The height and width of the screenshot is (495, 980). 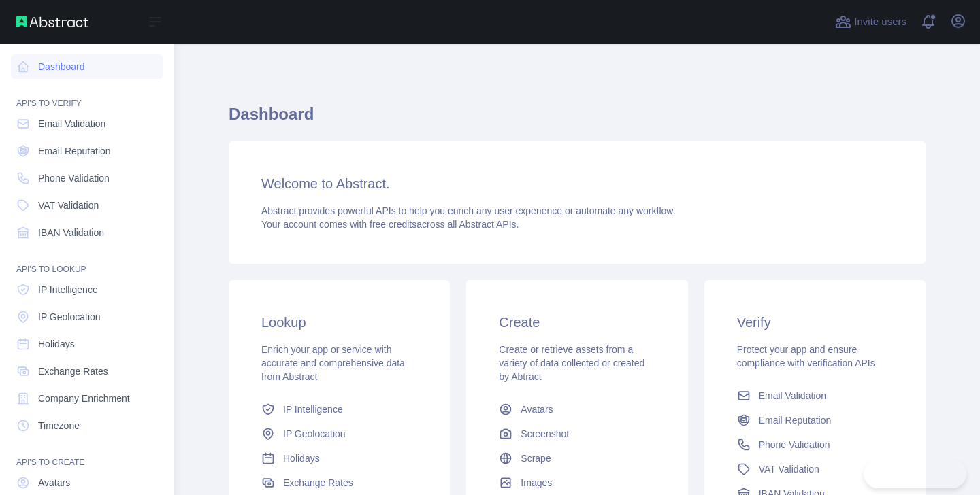 I want to click on span: Company Enrichment, so click(x=83, y=399).